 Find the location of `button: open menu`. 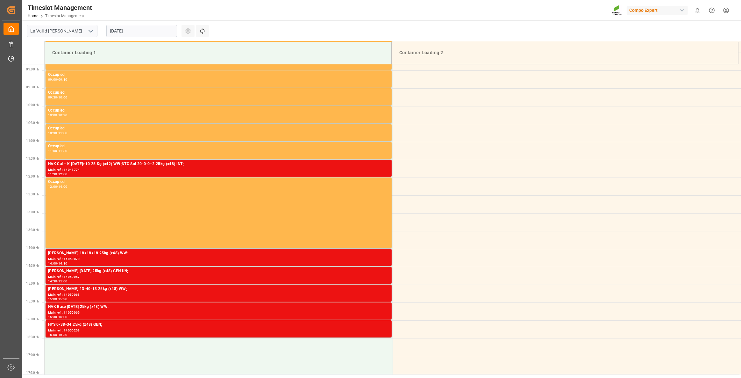

button: open menu is located at coordinates (90, 31).